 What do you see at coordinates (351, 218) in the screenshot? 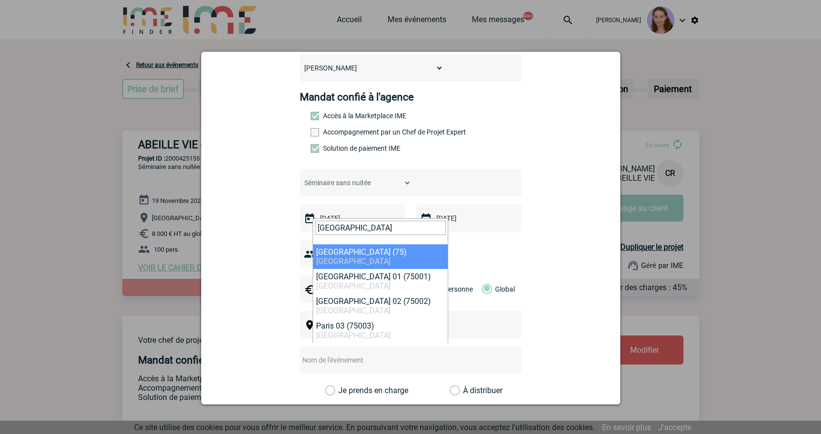
I see `input: Date de début` at bounding box center [351, 218].